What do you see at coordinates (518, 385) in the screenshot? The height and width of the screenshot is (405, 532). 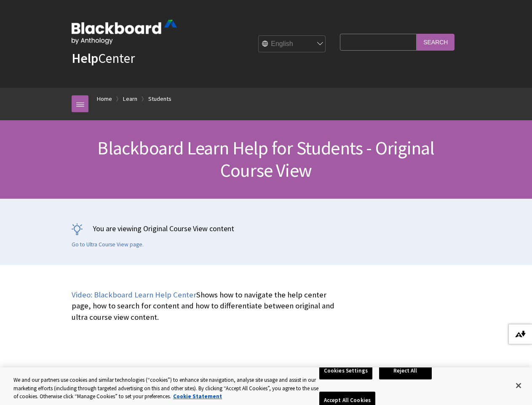 I see `button: Close` at bounding box center [518, 385].